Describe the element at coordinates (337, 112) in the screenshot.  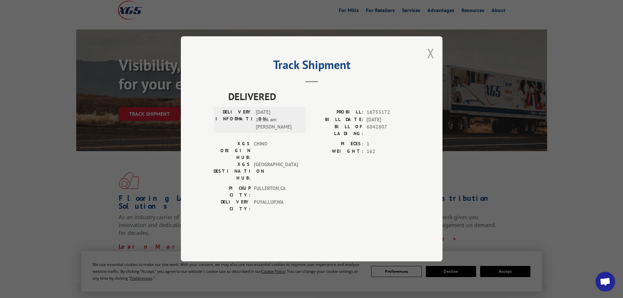
I see `label: PROBILL:` at that location.